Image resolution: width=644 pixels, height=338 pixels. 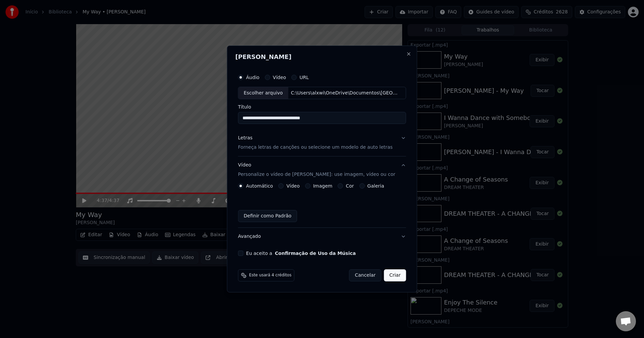 I want to click on button: Criar, so click(x=395, y=276).